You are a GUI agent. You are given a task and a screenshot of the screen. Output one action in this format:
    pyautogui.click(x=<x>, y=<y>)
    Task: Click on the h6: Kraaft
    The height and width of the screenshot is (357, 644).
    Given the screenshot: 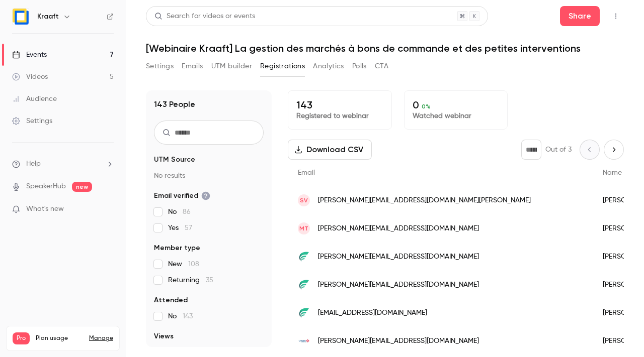 What is the action you would take?
    pyautogui.click(x=48, y=16)
    